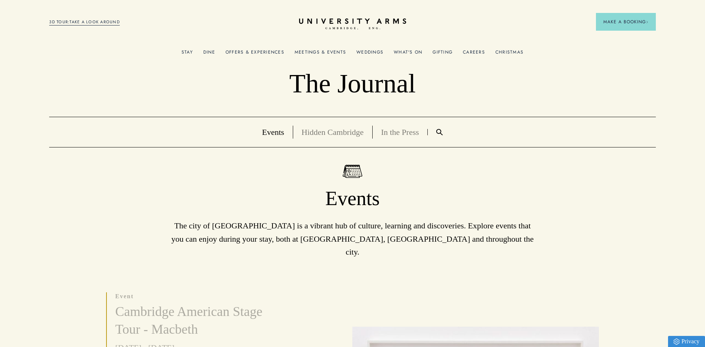 The image size is (705, 347). Describe the element at coordinates (352, 84) in the screenshot. I see `p: The Journal` at that location.